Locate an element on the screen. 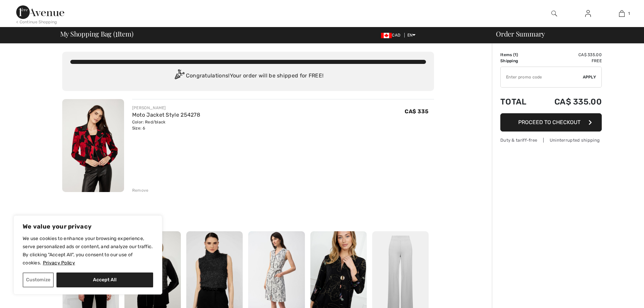  td: Total is located at coordinates (518, 101).